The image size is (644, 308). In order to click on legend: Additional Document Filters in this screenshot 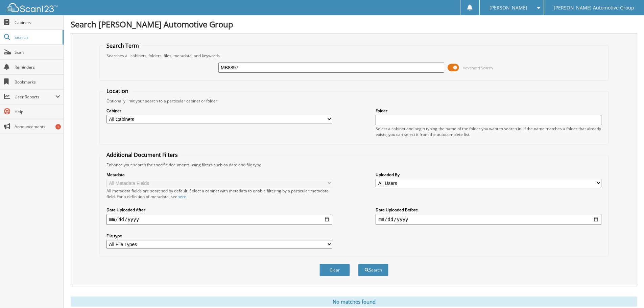, I will do `click(142, 155)`.